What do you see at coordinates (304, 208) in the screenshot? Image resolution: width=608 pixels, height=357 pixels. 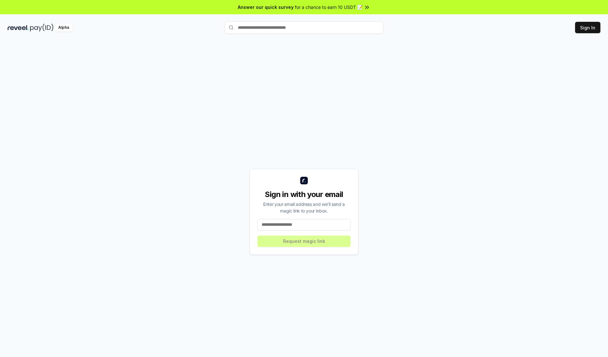 I see `div: Enter your email address and we’ll send a magic link to your inbox.` at bounding box center [304, 208].